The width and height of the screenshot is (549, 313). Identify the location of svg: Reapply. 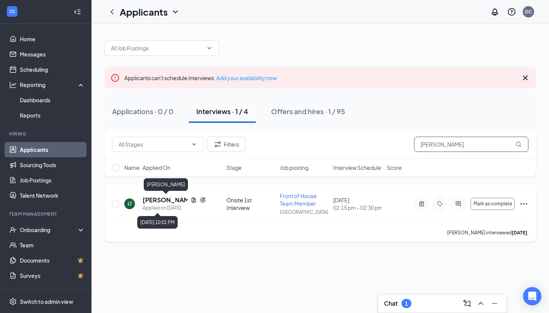
(203, 200).